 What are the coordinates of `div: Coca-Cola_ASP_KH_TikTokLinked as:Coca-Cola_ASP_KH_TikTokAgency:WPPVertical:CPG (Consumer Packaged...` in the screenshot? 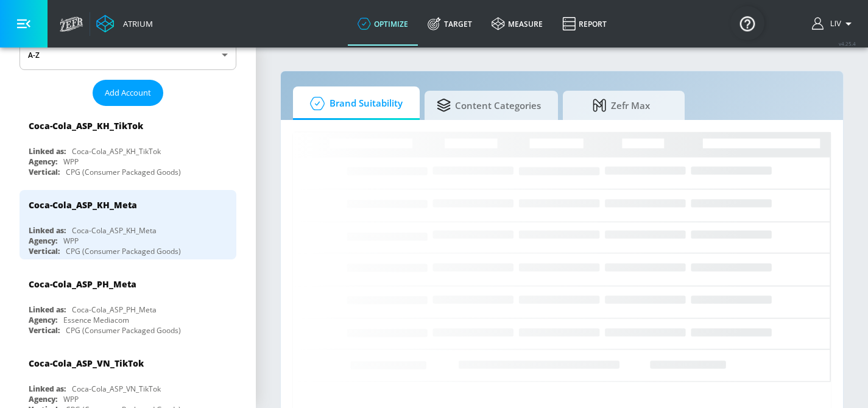 It's located at (128, 145).